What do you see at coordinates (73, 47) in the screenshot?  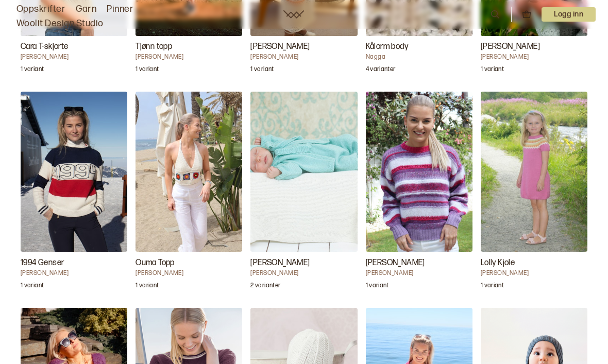 I see `h3: Cara T-skjorte` at bounding box center [73, 47].